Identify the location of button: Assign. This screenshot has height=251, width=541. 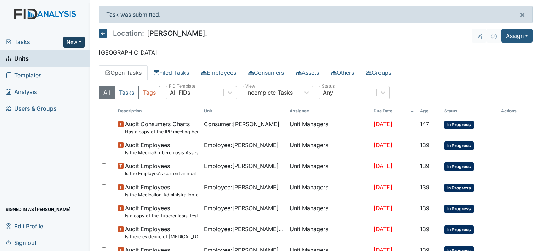
(517, 36).